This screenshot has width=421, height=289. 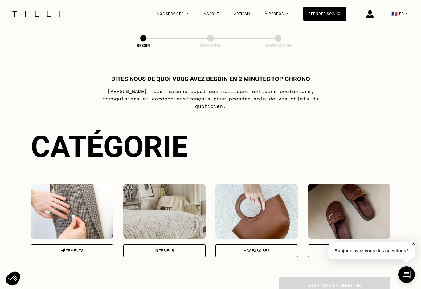 I want to click on img: Accessoires, so click(x=257, y=211).